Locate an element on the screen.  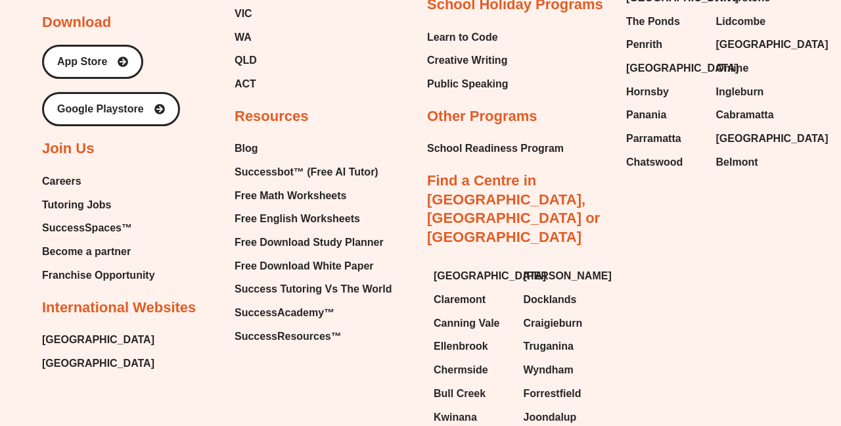
span: Truganina is located at coordinates (549, 346).